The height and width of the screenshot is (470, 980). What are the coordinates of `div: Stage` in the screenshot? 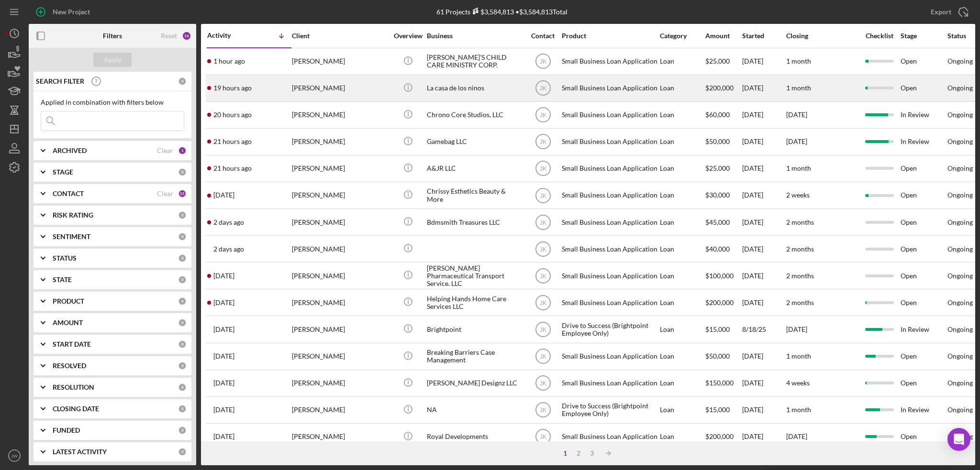 It's located at (923, 36).